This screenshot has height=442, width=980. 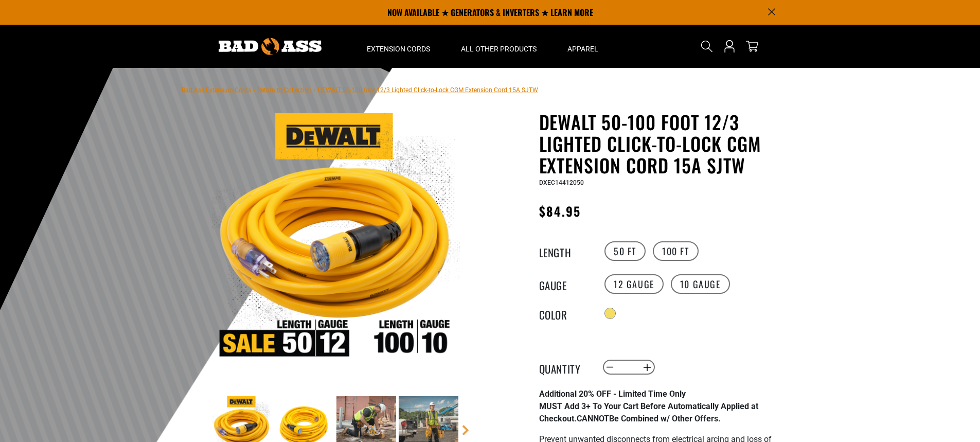 I want to click on label: 50 FT, so click(x=625, y=251).